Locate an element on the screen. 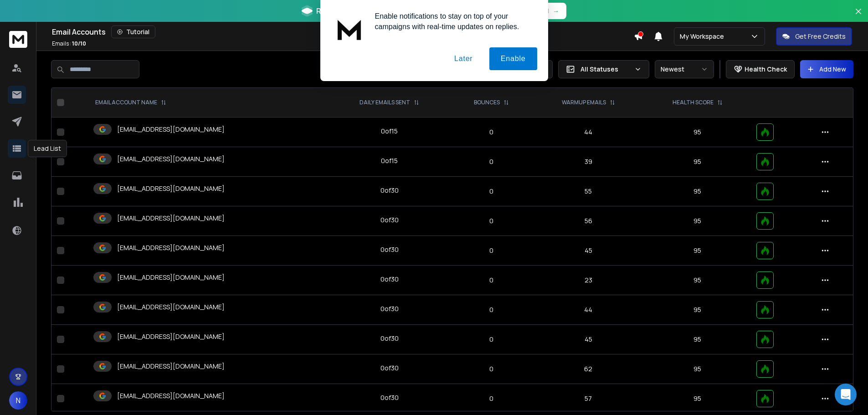 The width and height of the screenshot is (868, 415). div: Lead List is located at coordinates (47, 149).